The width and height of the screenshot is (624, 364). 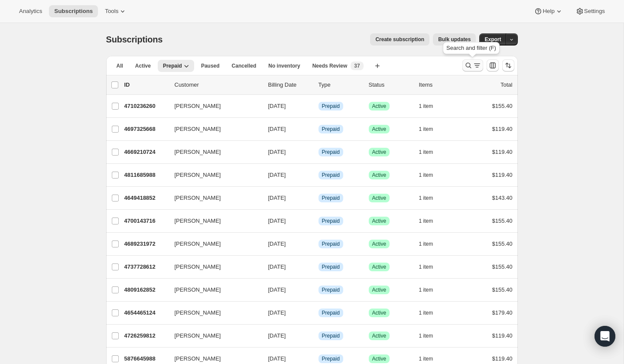 What do you see at coordinates (73, 11) in the screenshot?
I see `button: Subscriptions` at bounding box center [73, 11].